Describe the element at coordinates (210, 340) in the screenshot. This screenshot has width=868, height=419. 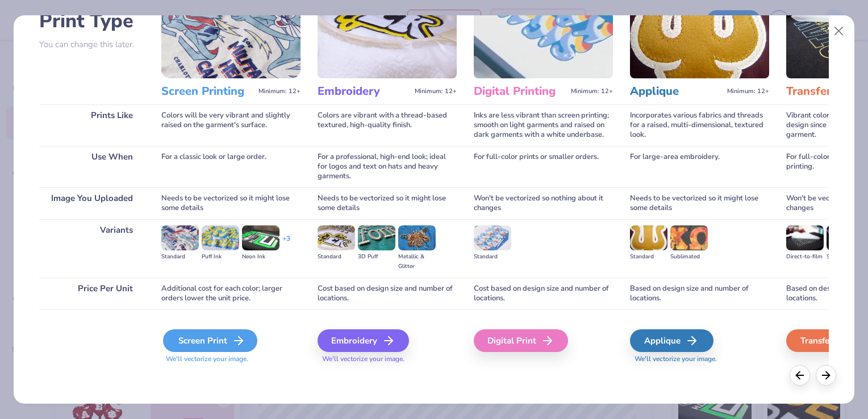
I see `div: Screen Print` at that location.